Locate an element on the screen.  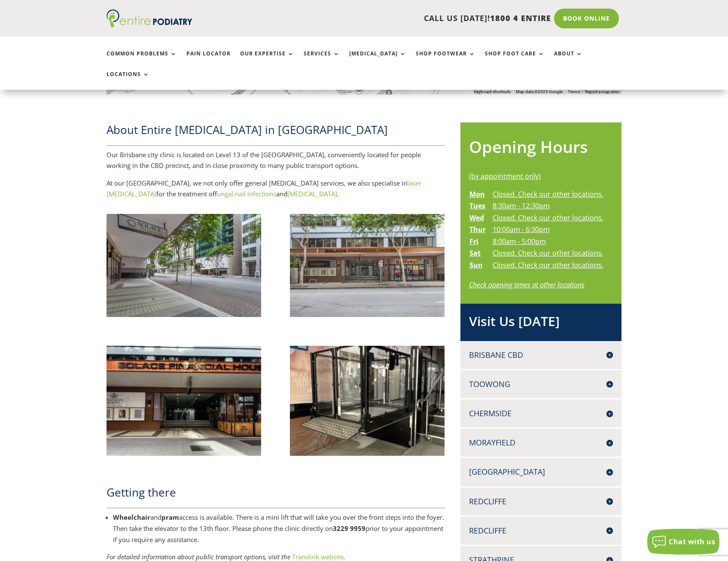
strong: Wheelchair is located at coordinates (131, 517).